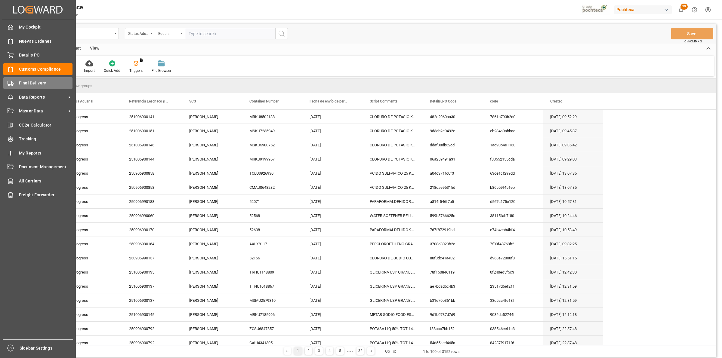 This screenshot has height=358, width=722. I want to click on span: Data Reports, so click(43, 97).